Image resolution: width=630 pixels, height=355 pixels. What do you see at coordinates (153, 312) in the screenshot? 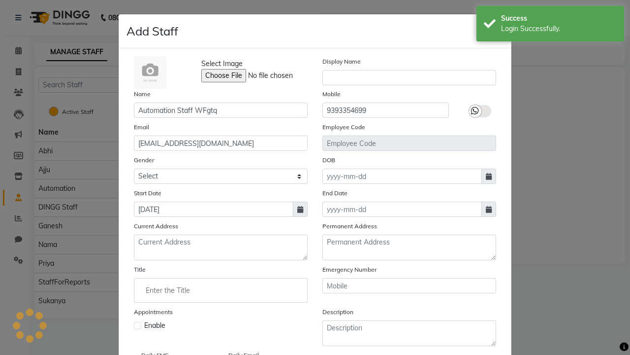
I see `label: Appointments` at bounding box center [153, 312].